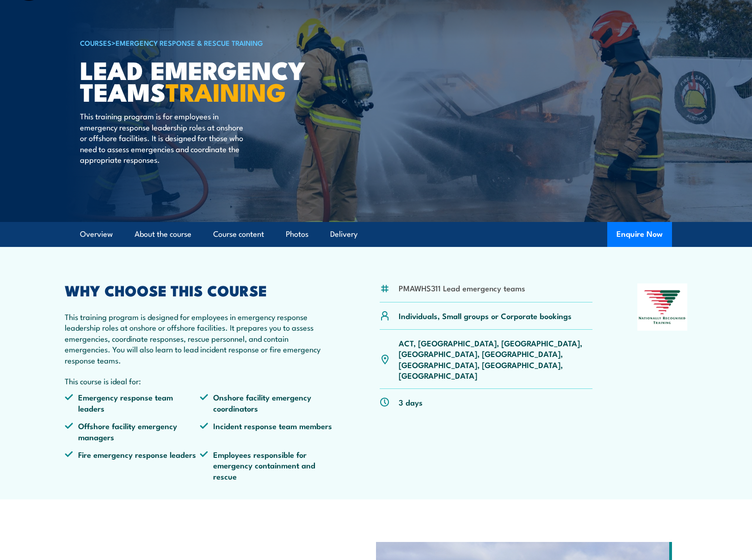 This screenshot has width=752, height=560. Describe the element at coordinates (297, 234) in the screenshot. I see `a: Photos` at that location.